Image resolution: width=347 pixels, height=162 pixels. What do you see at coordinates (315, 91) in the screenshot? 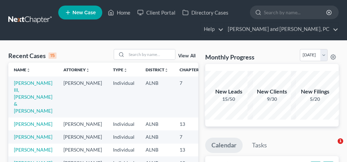
I see `div: New Filings` at bounding box center [315, 91].